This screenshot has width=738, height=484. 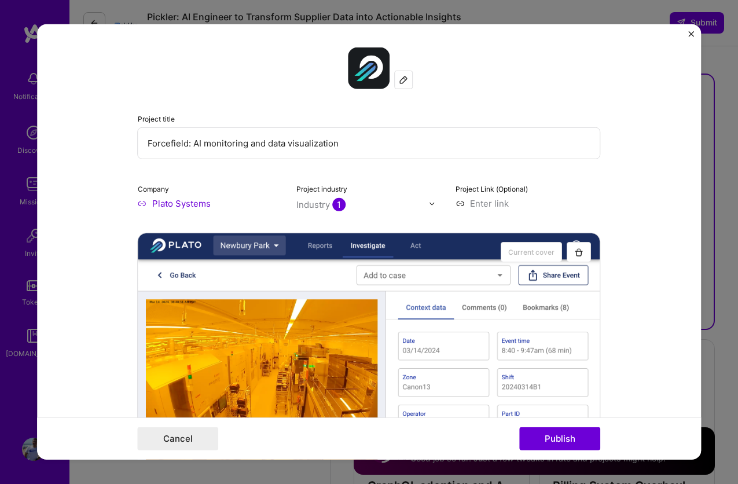 I want to click on label: Project industry, so click(x=322, y=189).